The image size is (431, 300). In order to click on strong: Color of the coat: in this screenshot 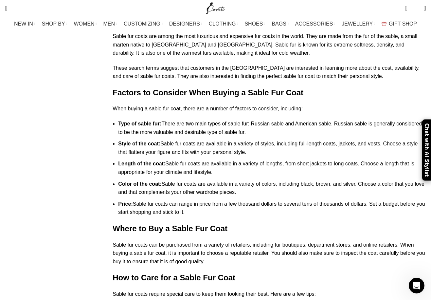, I will do `click(140, 184)`.